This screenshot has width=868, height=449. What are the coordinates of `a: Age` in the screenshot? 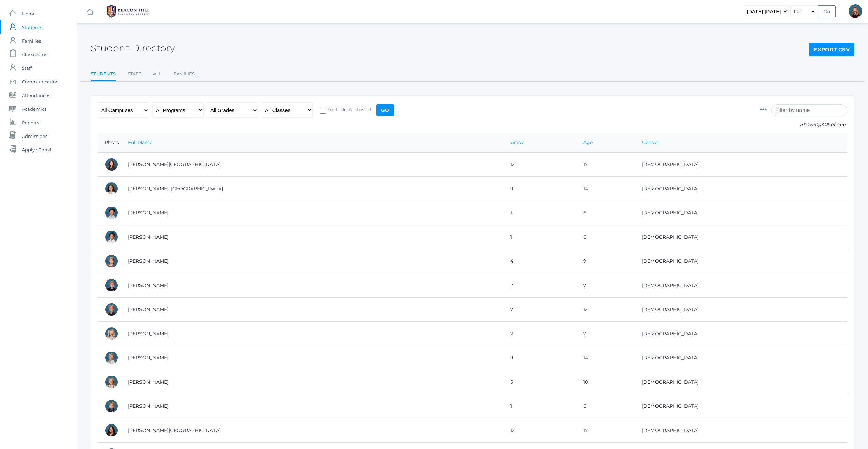 It's located at (587, 142).